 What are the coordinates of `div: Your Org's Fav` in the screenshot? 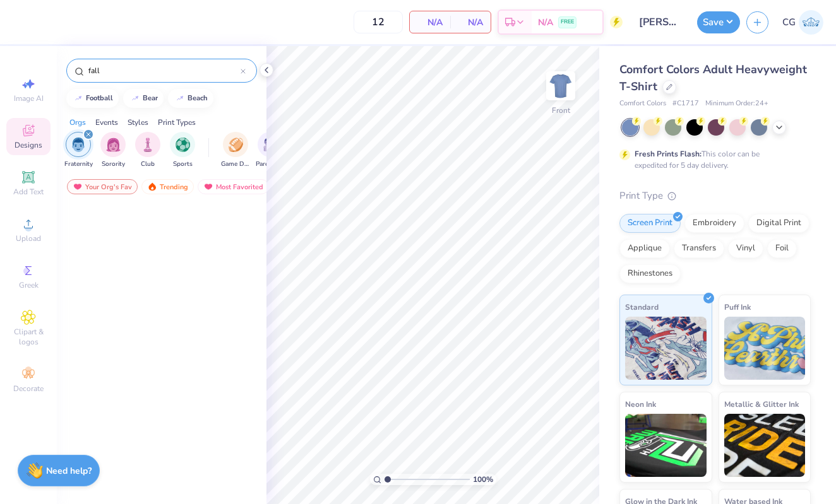 It's located at (102, 186).